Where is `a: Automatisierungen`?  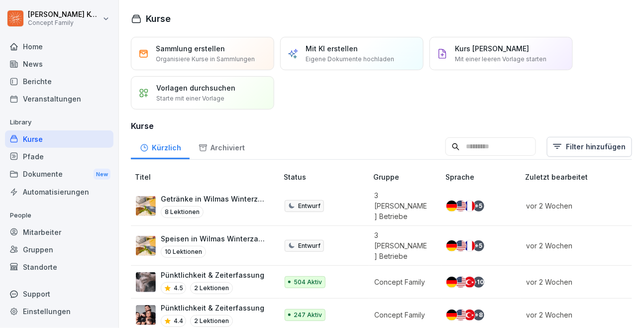 a: Automatisierungen is located at coordinates (59, 191).